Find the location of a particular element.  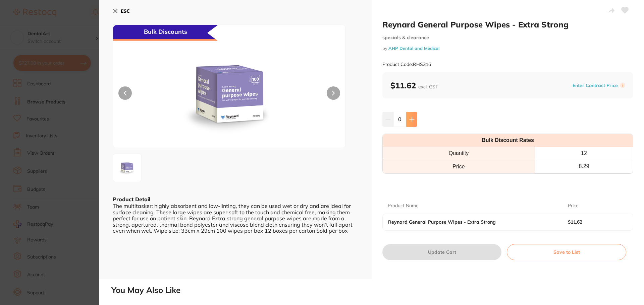

small: Product Code: RHS316 is located at coordinates (406, 64).